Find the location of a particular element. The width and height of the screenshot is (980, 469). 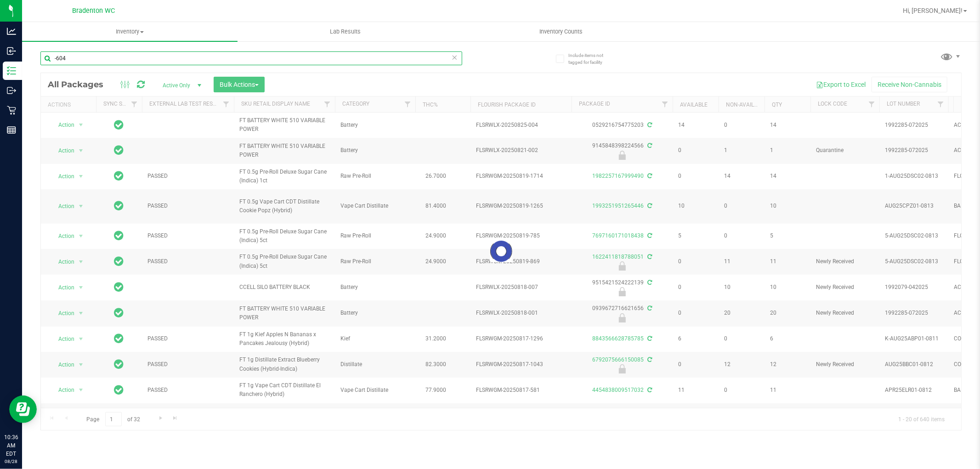

a: Lab Results is located at coordinates (345, 32).